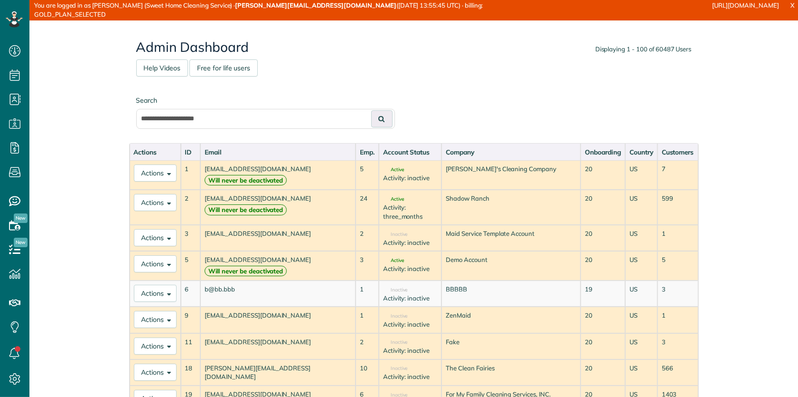  What do you see at coordinates (162, 68) in the screenshot?
I see `a: Help Videos` at bounding box center [162, 68].